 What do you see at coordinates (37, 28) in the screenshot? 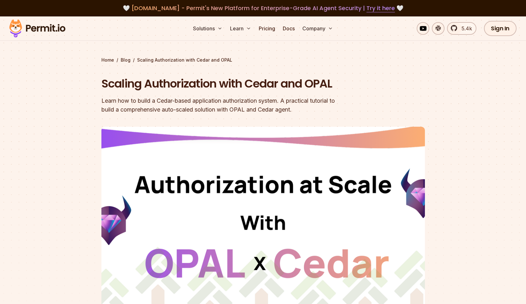
I see `img: Permit logo` at bounding box center [37, 28].